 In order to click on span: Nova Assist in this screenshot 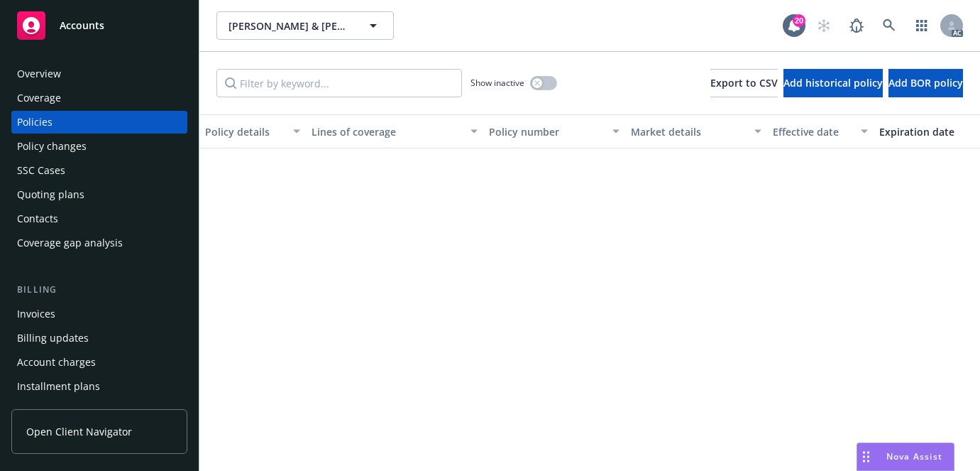, I will do `click(914, 456)`.